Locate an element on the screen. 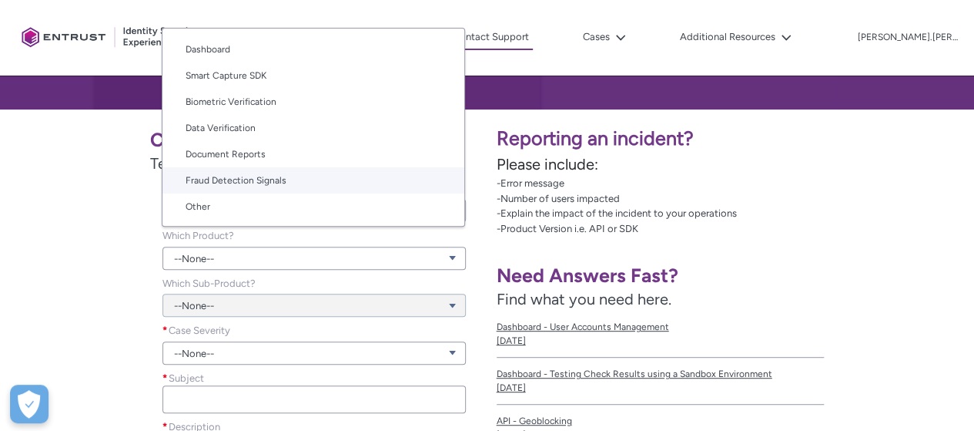  button: User Profile rebecca.schwarz.ext is located at coordinates (908, 36).